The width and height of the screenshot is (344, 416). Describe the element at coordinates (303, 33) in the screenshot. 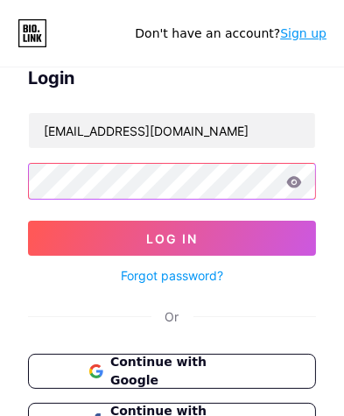

I see `a: Sign up` at that location.